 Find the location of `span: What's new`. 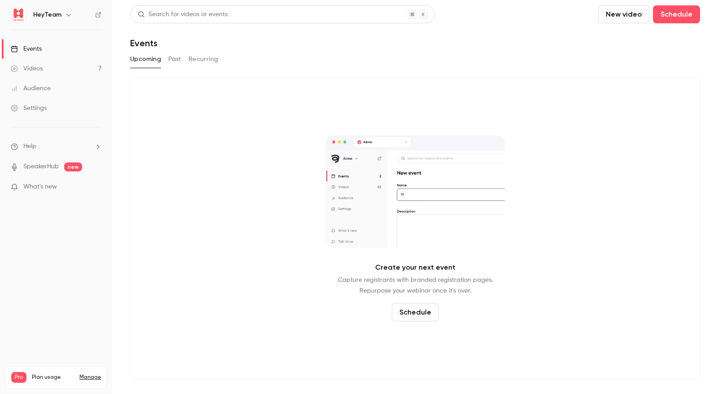

span: What's new is located at coordinates (40, 187).